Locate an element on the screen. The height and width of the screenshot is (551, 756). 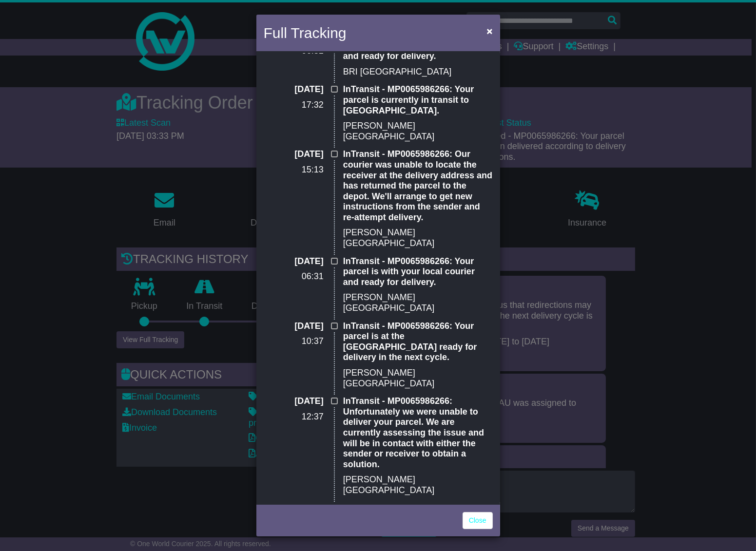
p: InTransit - MP0065986266: Our courier was unable to locate the receiver at the delivery address a... is located at coordinates (418, 185).